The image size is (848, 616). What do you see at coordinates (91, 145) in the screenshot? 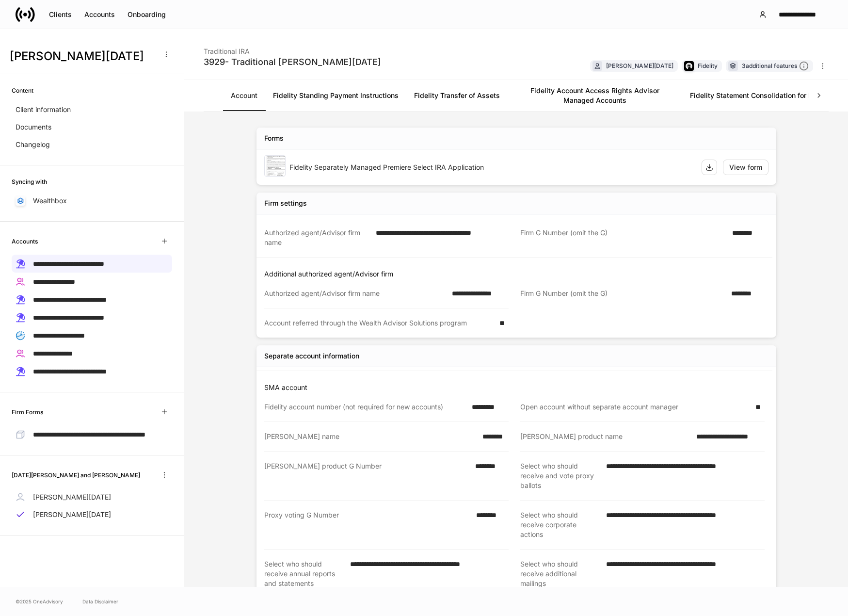
I see `a: Changelog` at bounding box center [91, 145].